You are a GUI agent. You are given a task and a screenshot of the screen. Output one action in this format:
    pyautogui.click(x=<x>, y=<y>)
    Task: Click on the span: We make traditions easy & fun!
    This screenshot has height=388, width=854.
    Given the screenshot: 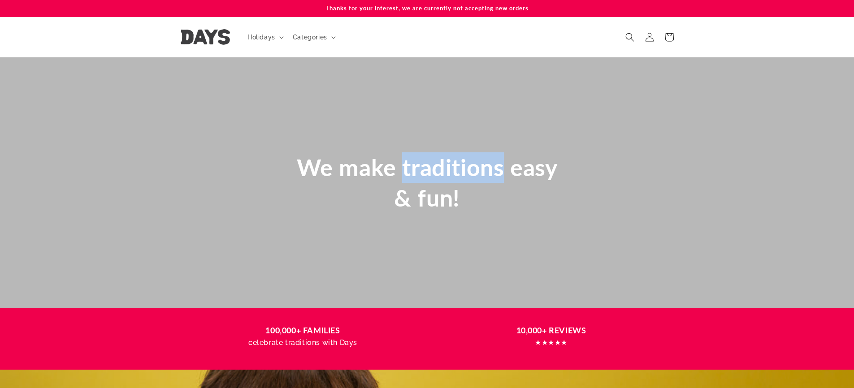 What is the action you would take?
    pyautogui.click(x=427, y=182)
    